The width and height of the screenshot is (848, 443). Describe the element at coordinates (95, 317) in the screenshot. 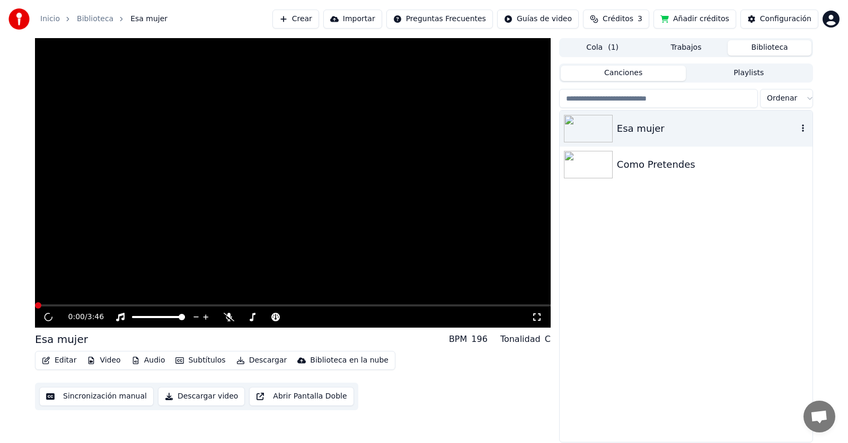

I see `span: 3:46` at that location.